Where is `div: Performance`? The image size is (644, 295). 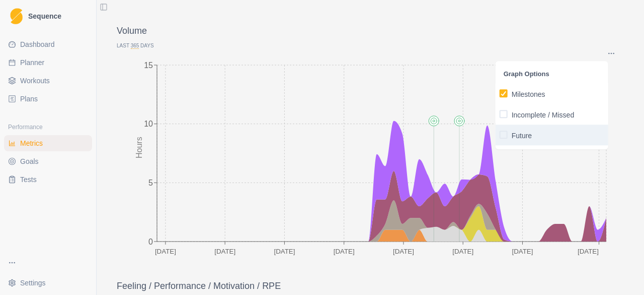
div: Performance is located at coordinates (48, 127).